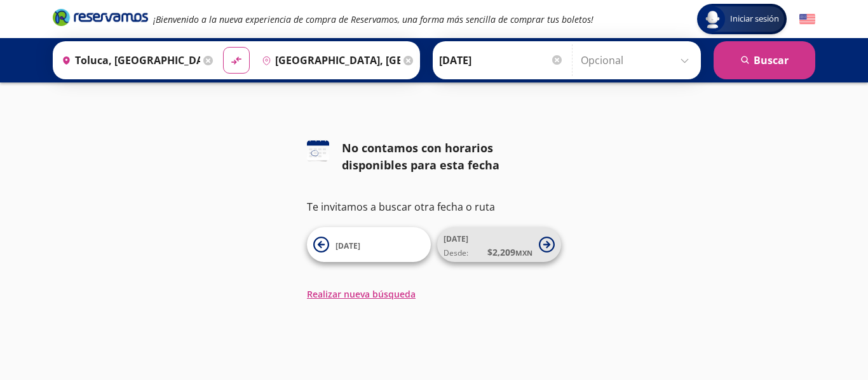 This screenshot has width=868, height=380. I want to click on span: Desde:, so click(456, 253).